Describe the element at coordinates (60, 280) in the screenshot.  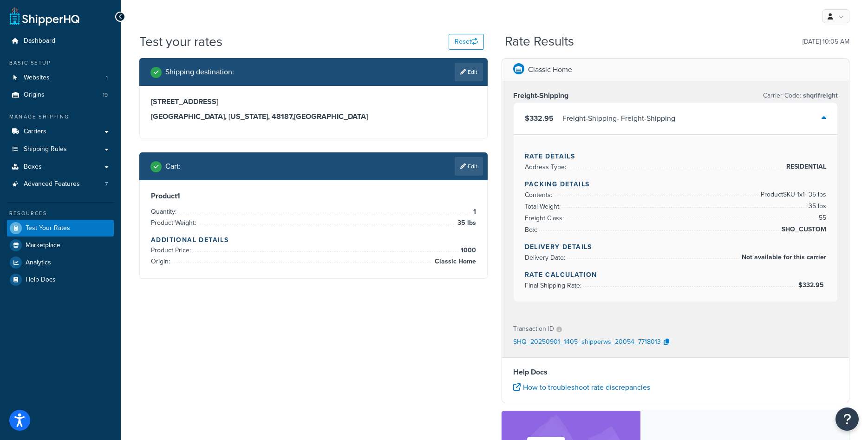
I see `a: Help Docs` at that location.